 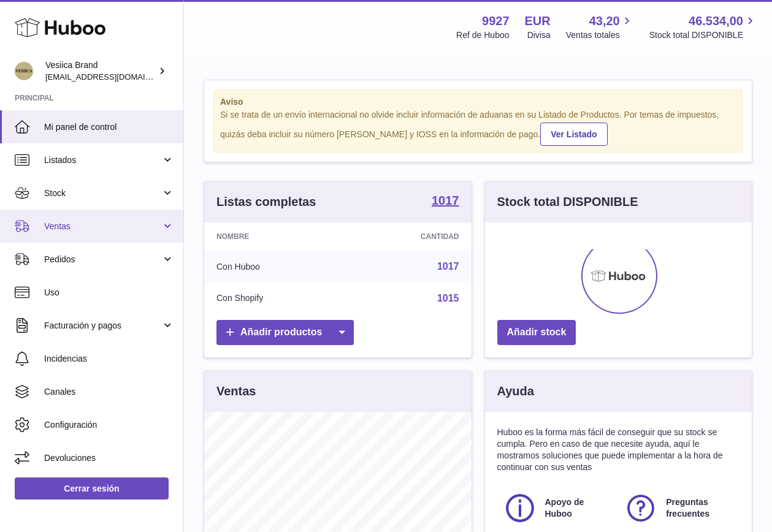 I want to click on th: Nombre, so click(x=275, y=237).